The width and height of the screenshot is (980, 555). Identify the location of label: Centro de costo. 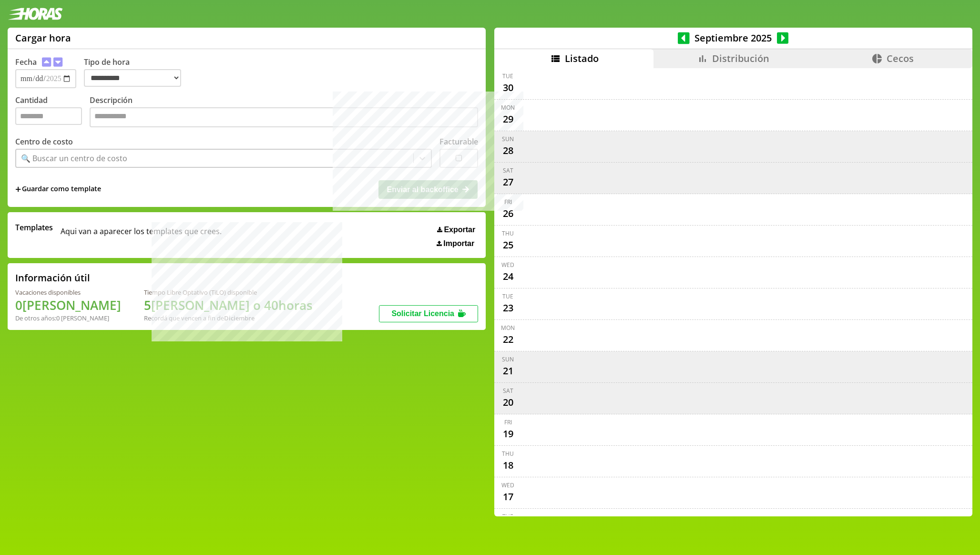
(44, 142).